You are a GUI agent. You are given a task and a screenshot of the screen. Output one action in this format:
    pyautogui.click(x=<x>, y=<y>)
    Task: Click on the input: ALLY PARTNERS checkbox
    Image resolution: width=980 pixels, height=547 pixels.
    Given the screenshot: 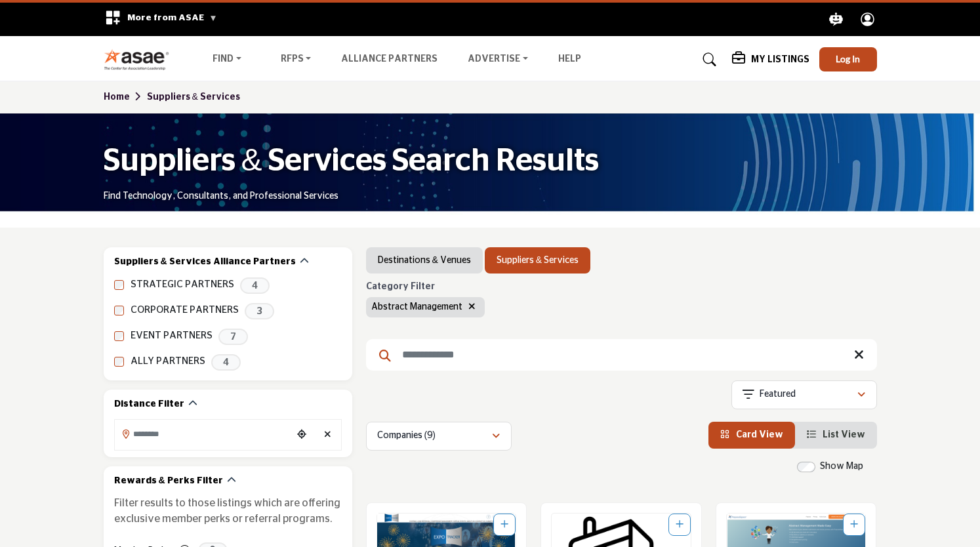 What is the action you would take?
    pyautogui.click(x=118, y=361)
    